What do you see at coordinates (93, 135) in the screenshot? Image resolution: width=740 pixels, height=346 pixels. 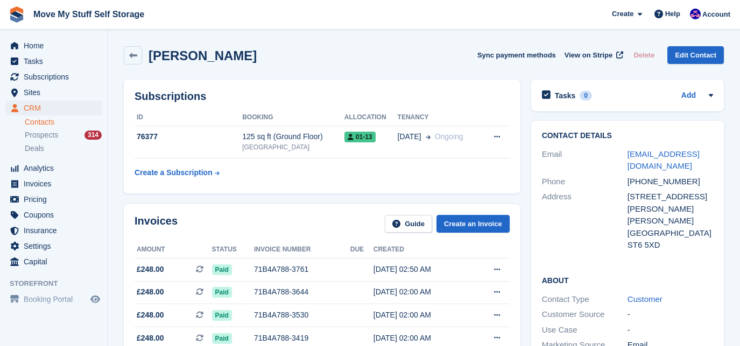 I see `div: 314` at bounding box center [93, 135].